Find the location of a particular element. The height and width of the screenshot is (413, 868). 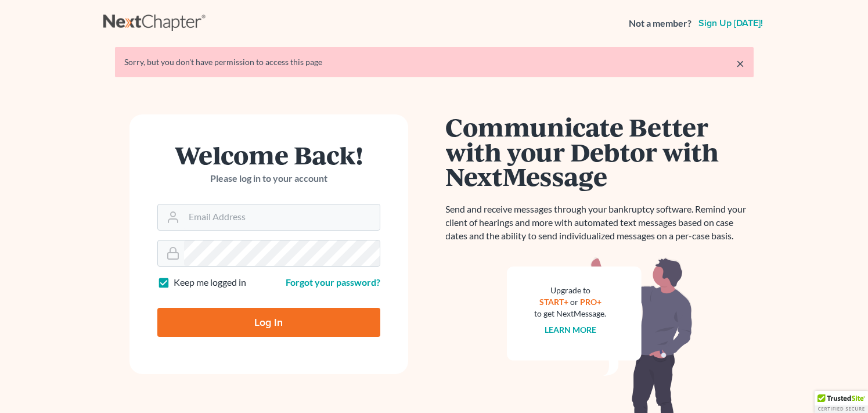

a: START+ is located at coordinates (554, 302).